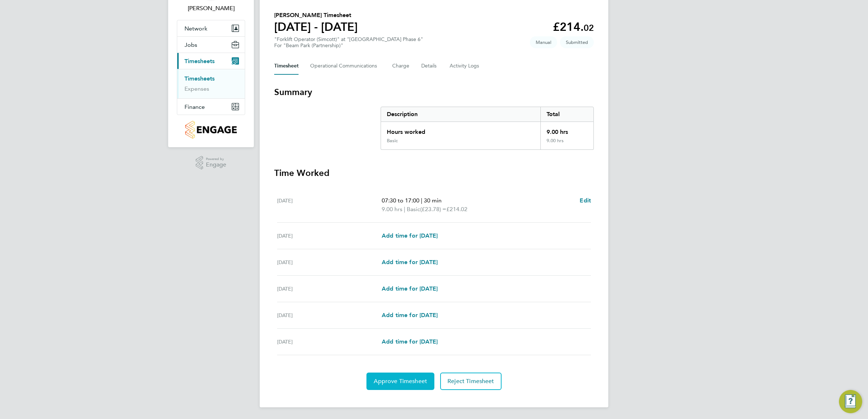 This screenshot has width=868, height=419. Describe the element at coordinates (471, 382) in the screenshot. I see `span: Reject Timesheet` at that location.